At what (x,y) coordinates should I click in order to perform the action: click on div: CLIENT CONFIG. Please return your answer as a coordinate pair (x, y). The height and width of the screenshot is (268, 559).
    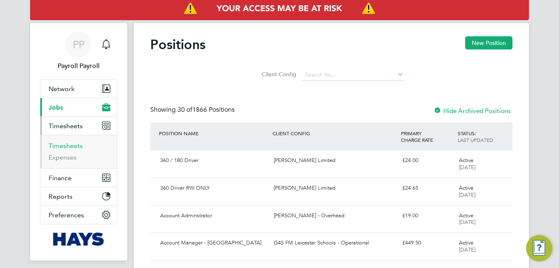
    Looking at the image, I should click on (334, 133).